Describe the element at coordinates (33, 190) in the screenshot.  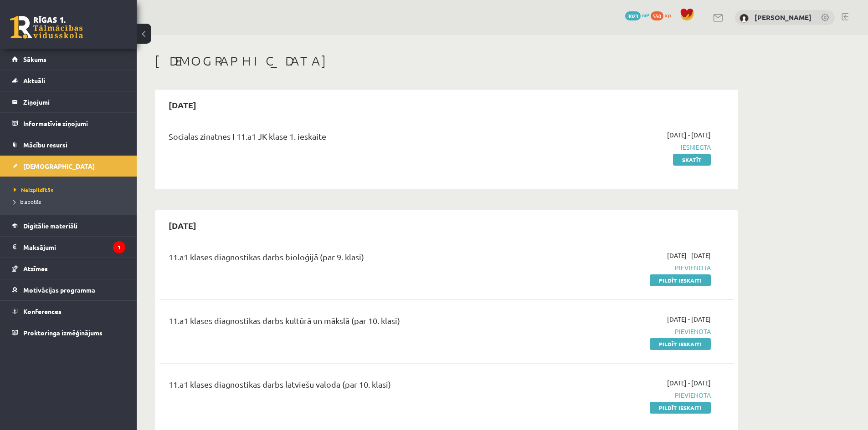
I see `span: Neizpildītās` at that location.